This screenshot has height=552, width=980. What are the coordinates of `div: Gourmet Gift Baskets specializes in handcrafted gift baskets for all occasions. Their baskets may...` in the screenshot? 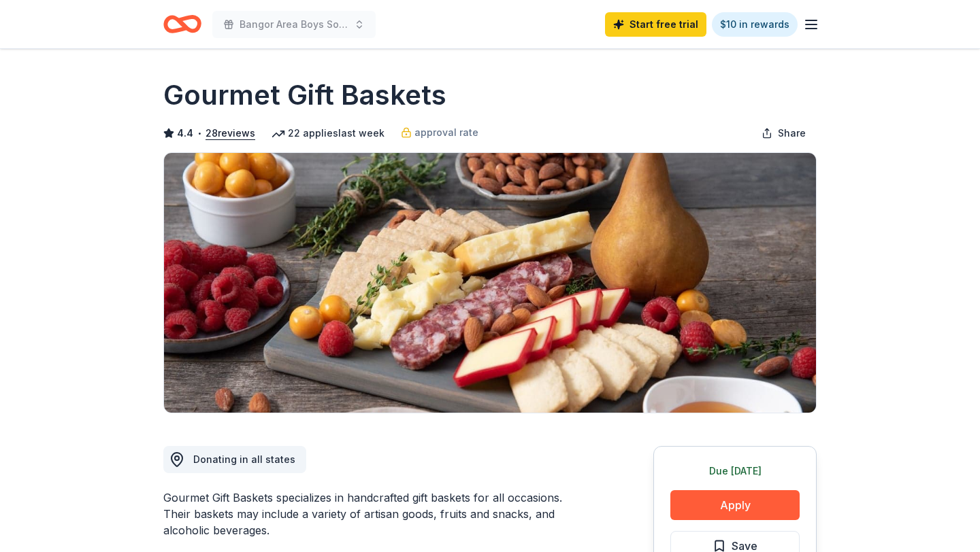 It's located at (376, 514).